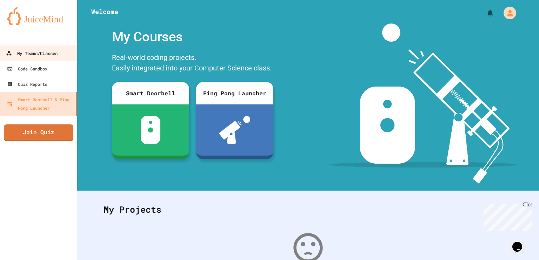 The width and height of the screenshot is (539, 260). Describe the element at coordinates (151, 93) in the screenshot. I see `div: Smart Doorbell` at that location.